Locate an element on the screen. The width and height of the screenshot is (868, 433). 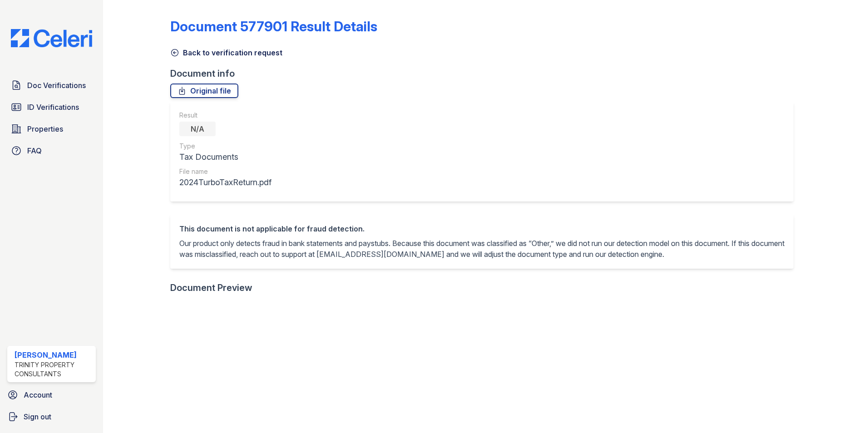
span: Sign out is located at coordinates (37, 417).